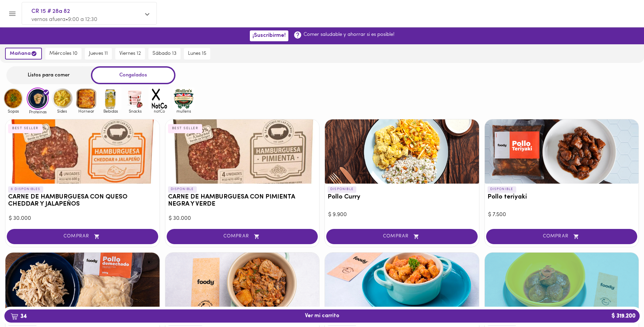 The height and width of the screenshot is (327, 644). Describe the element at coordinates (269, 36) in the screenshot. I see `span: ¡Suscribirme!` at that location.